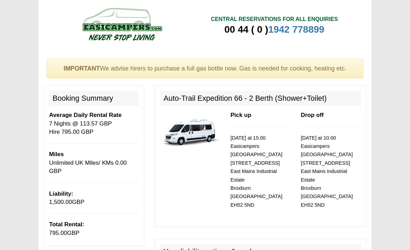  Describe the element at coordinates (94, 98) in the screenshot. I see `h2: Booking Summary` at that location.